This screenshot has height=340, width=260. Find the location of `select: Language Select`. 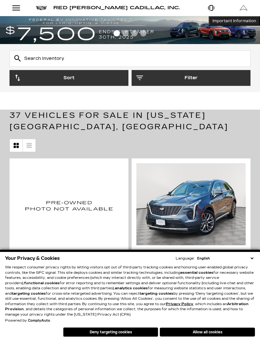

select: Language Select is located at coordinates (225, 258).